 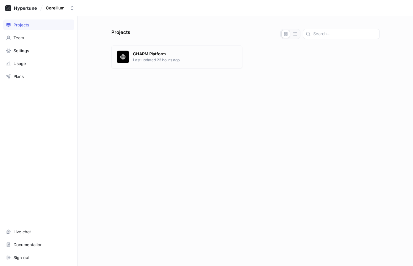 What do you see at coordinates (60, 8) in the screenshot?
I see `button: Corellium` at bounding box center [60, 8].